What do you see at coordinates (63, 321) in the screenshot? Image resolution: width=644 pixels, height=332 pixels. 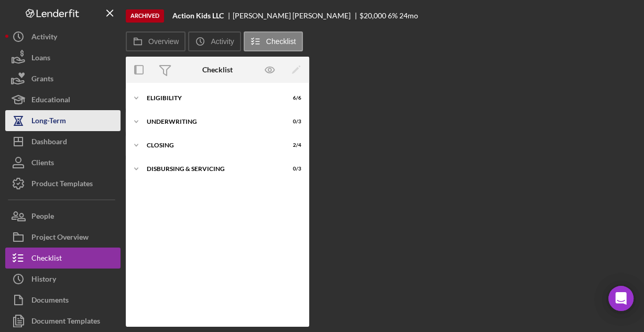 I see `a: Document Templates` at bounding box center [63, 321].